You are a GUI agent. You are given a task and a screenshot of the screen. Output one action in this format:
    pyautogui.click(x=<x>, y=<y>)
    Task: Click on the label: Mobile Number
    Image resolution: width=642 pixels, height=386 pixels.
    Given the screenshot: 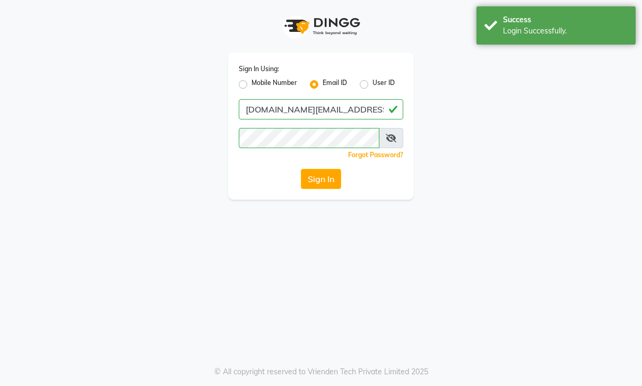 What is the action you would take?
    pyautogui.click(x=274, y=84)
    